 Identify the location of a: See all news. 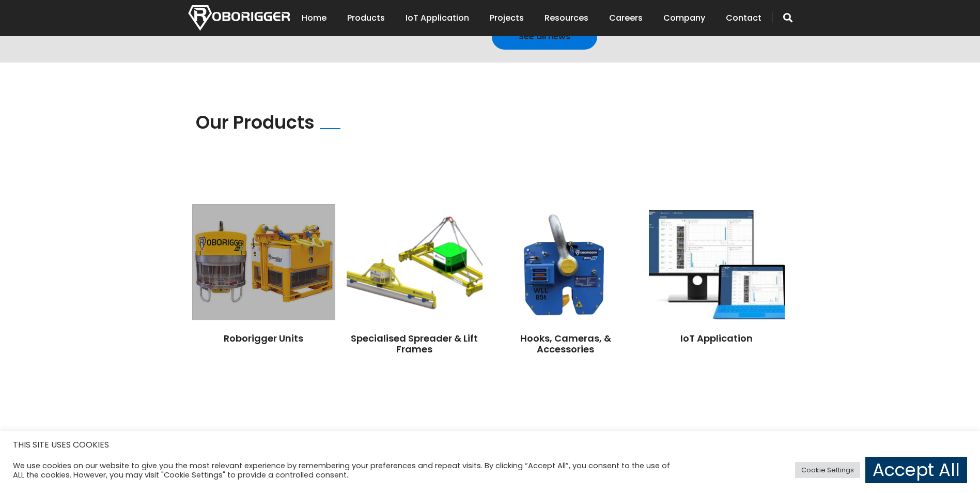
(545, 37).